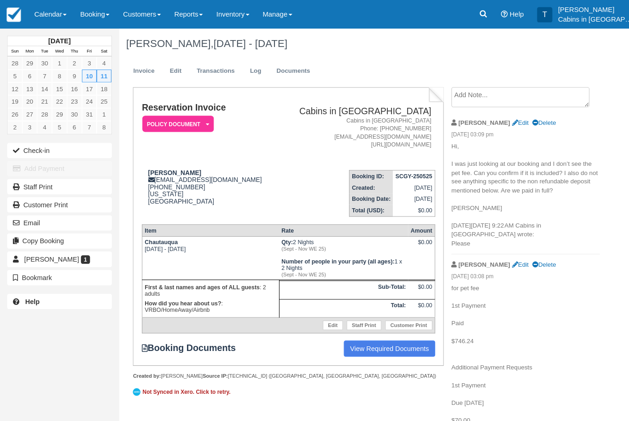 The image size is (629, 421). I want to click on button: Check-in, so click(58, 145).